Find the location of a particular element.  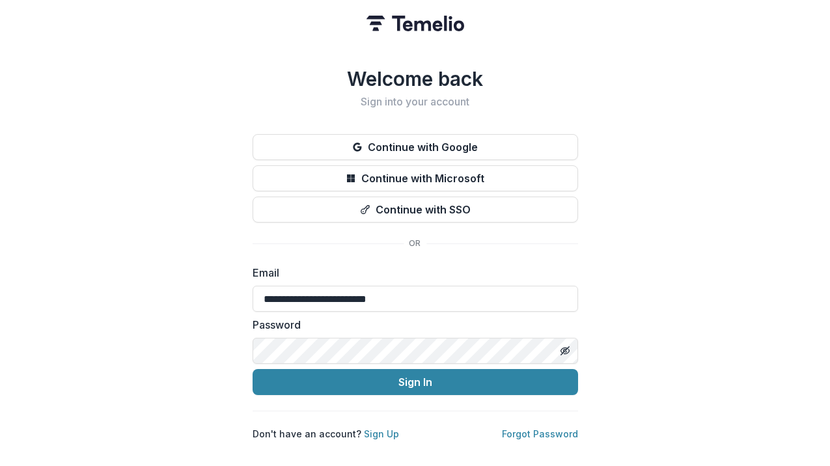

h2: Sign into your account is located at coordinates (416, 102).